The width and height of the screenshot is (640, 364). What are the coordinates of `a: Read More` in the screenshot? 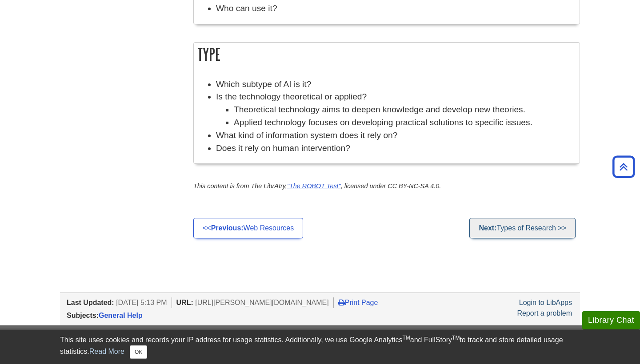 It's located at (107, 351).